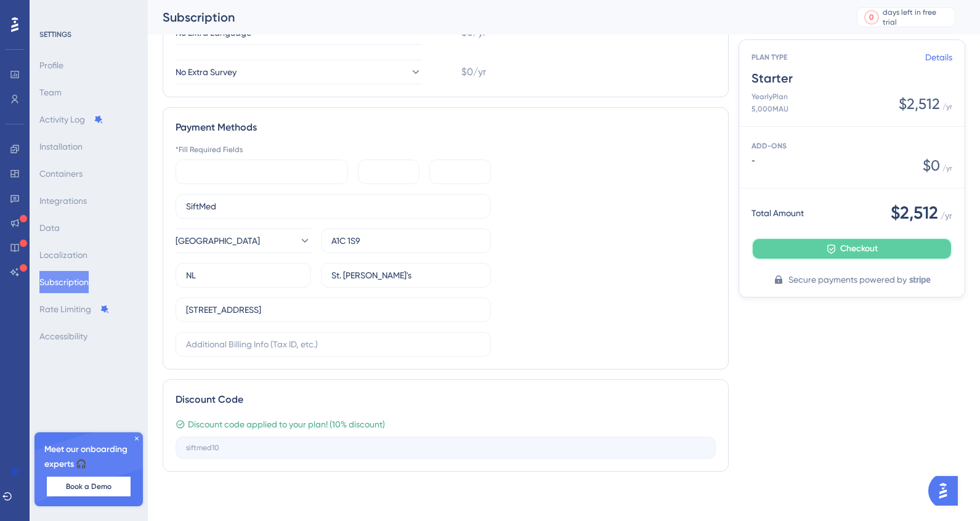 The width and height of the screenshot is (980, 521). Describe the element at coordinates (49, 228) in the screenshot. I see `button: Data` at that location.